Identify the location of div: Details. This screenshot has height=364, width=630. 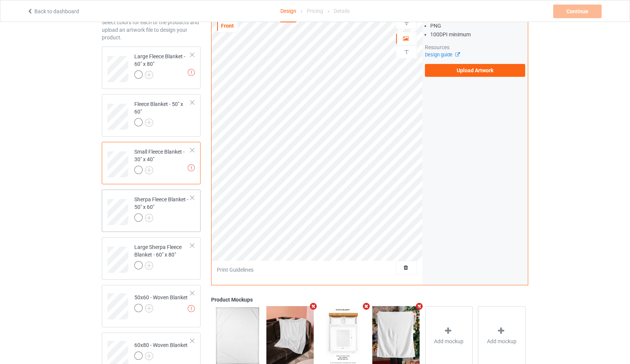
(342, 11).